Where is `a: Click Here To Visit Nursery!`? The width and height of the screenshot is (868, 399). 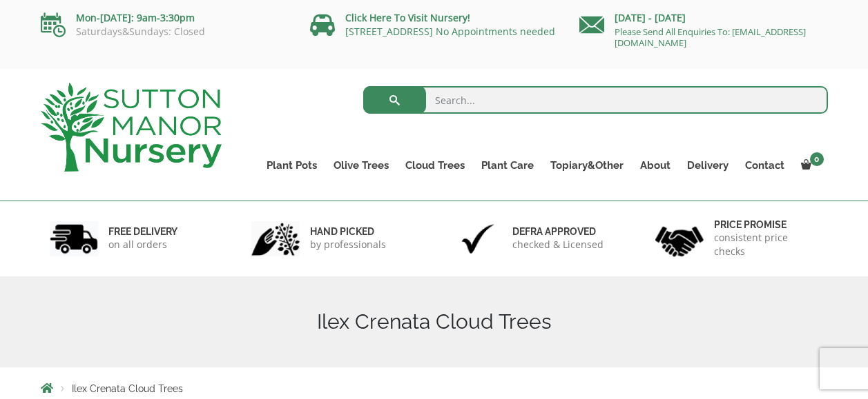
a: Click Here To Visit Nursery! is located at coordinates (408, 17).